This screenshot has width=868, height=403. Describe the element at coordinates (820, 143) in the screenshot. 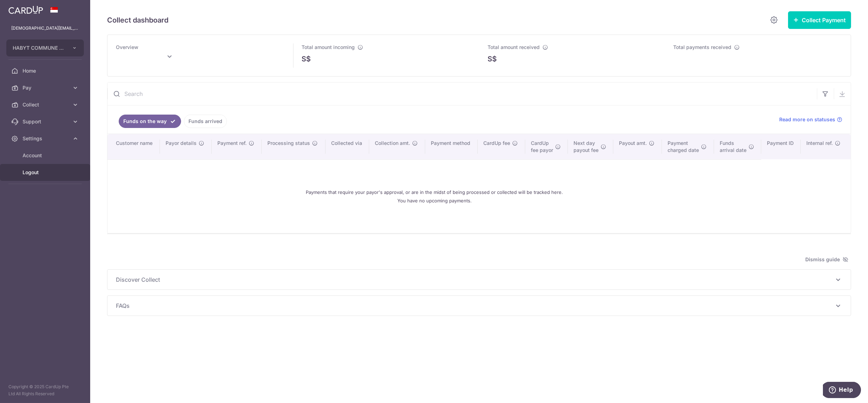

I see `span: Internal ref.` at that location.